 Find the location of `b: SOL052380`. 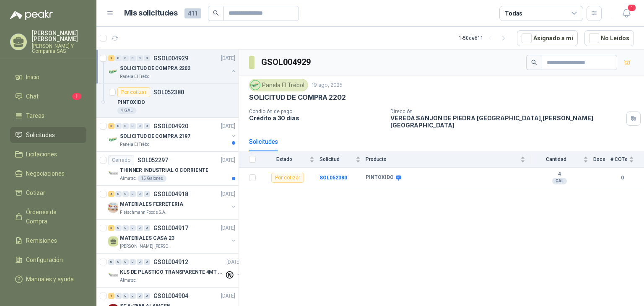

b: SOL052380 is located at coordinates (333, 177).